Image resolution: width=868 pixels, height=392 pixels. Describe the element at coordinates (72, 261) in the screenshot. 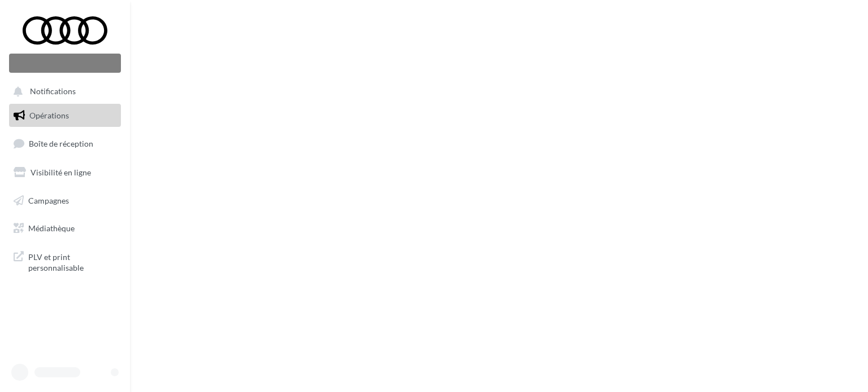

I see `span: PLV et print personnalisable` at that location.